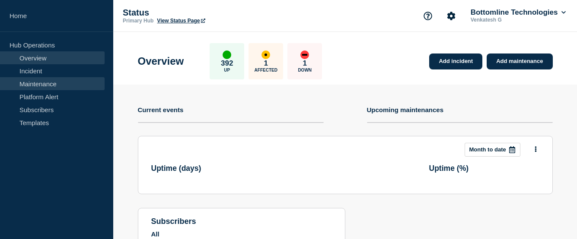 The height and width of the screenshot is (239, 577). What do you see at coordinates (176, 169) in the screenshot?
I see `h3: Uptime ( days )` at bounding box center [176, 169].